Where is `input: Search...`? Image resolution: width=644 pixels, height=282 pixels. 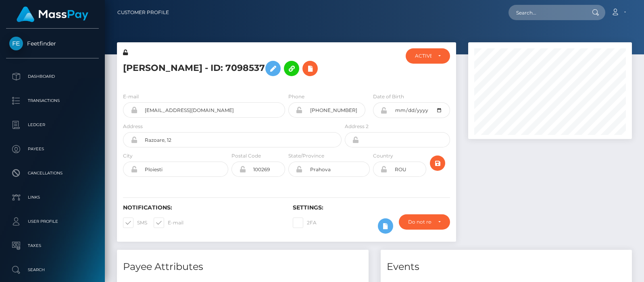 input: Search... is located at coordinates (547, 13).